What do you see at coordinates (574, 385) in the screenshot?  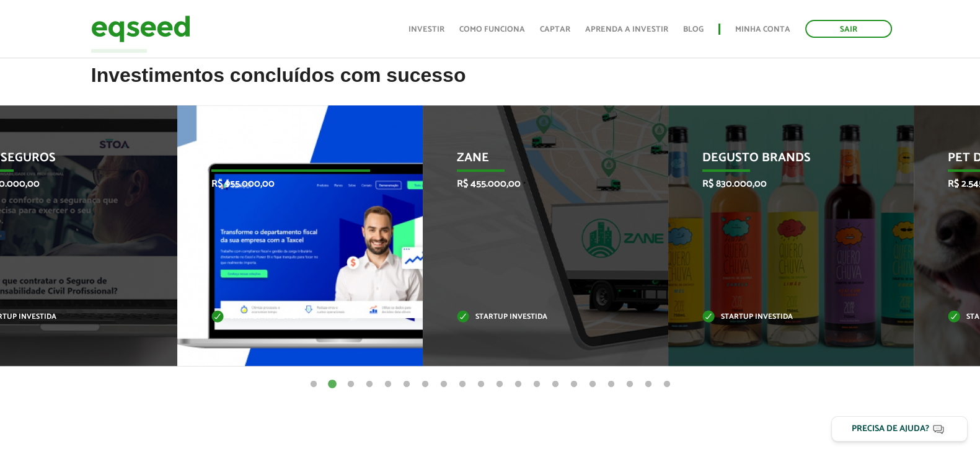 I see `button: 15 of 20` at bounding box center [574, 385].